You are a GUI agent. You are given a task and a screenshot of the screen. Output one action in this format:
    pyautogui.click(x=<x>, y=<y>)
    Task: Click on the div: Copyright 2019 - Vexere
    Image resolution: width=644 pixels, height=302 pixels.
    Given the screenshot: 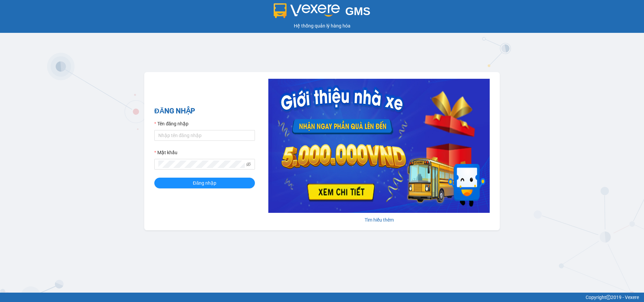 What is the action you would take?
    pyautogui.click(x=322, y=297)
    